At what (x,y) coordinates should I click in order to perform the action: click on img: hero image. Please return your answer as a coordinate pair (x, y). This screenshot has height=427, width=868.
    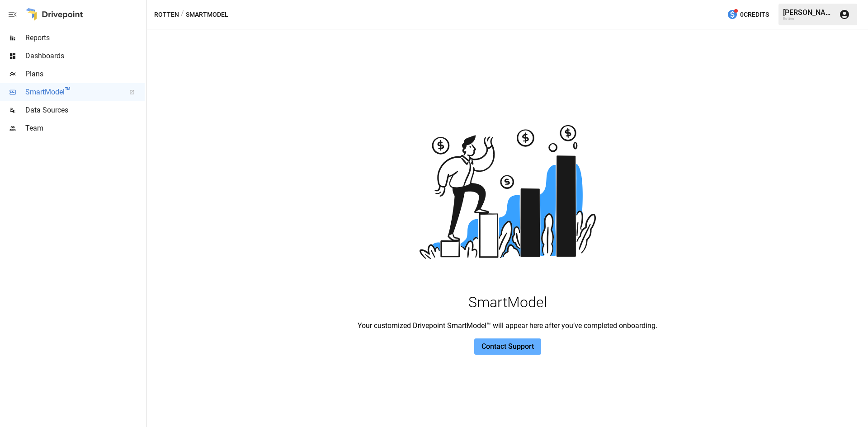
    Looking at the image, I should click on (508, 192).